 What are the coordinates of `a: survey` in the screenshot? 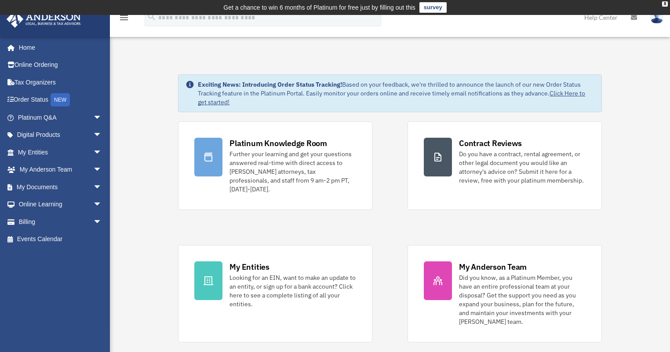 It's located at (433, 7).